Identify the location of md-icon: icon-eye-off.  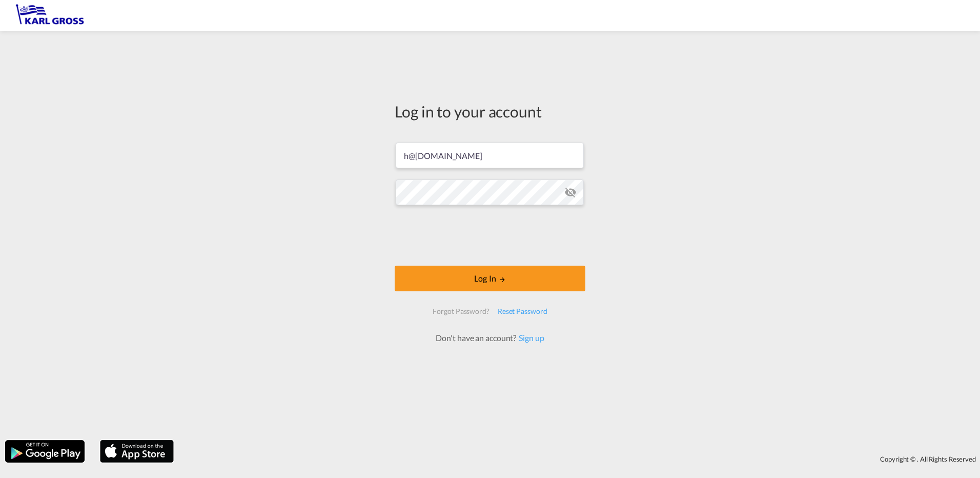
(571, 192).